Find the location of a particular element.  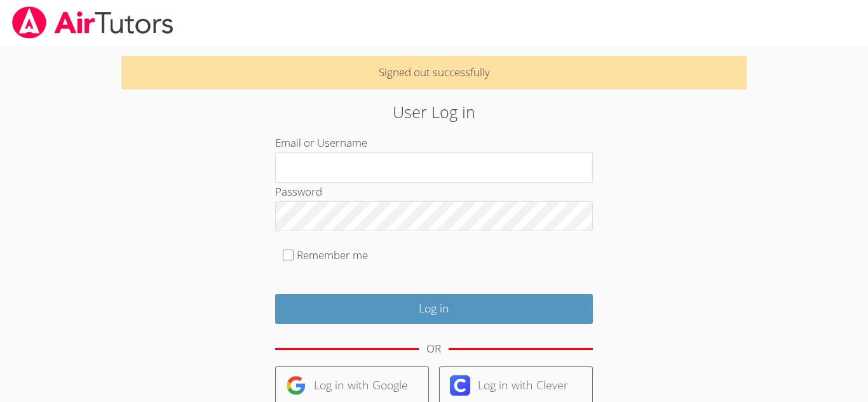

label: Password is located at coordinates (299, 191).